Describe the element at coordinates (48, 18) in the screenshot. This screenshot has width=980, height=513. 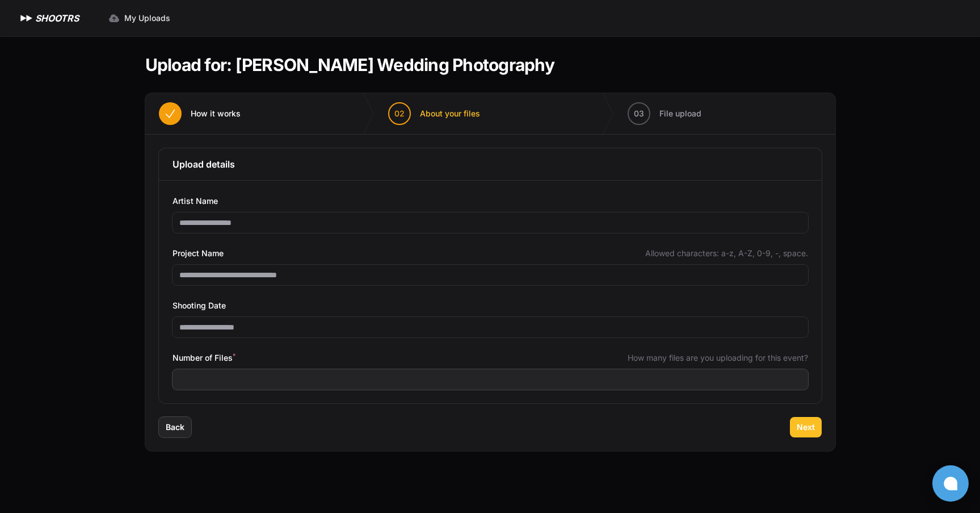
I see `a: SHOOTRS SHOOTRS` at that location.